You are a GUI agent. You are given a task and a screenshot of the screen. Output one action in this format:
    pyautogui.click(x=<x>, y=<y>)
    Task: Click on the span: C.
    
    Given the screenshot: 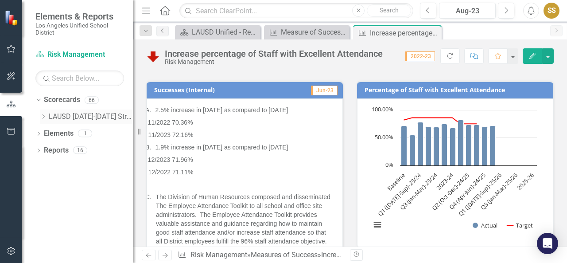 What is the action you would take?
    pyautogui.click(x=150, y=197)
    